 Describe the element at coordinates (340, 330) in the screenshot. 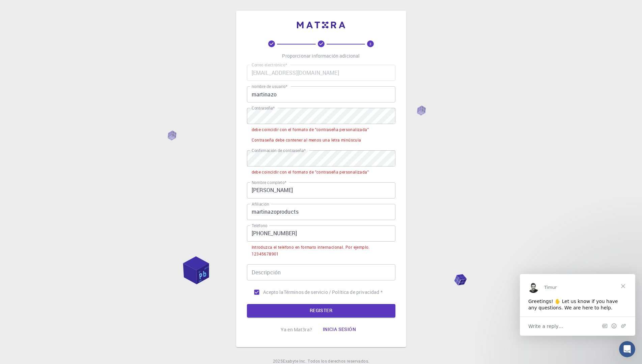

I see `button: Inicia sesión` at that location.